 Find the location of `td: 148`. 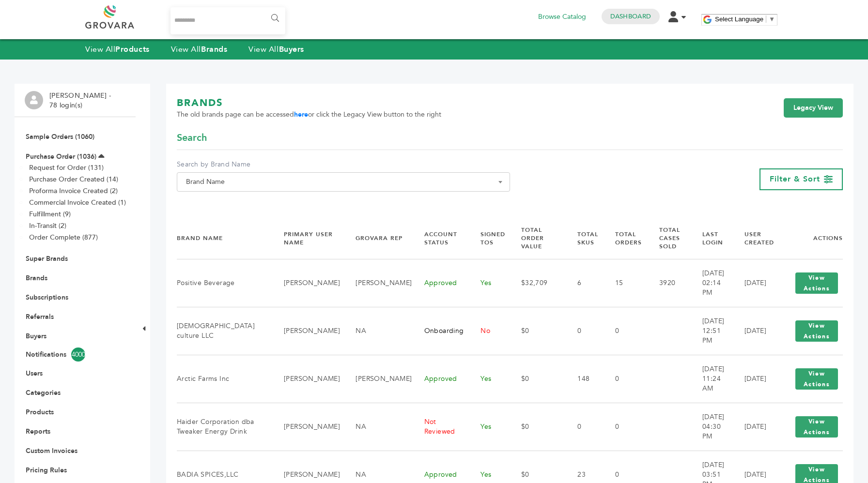

td: 148 is located at coordinates (584, 378).